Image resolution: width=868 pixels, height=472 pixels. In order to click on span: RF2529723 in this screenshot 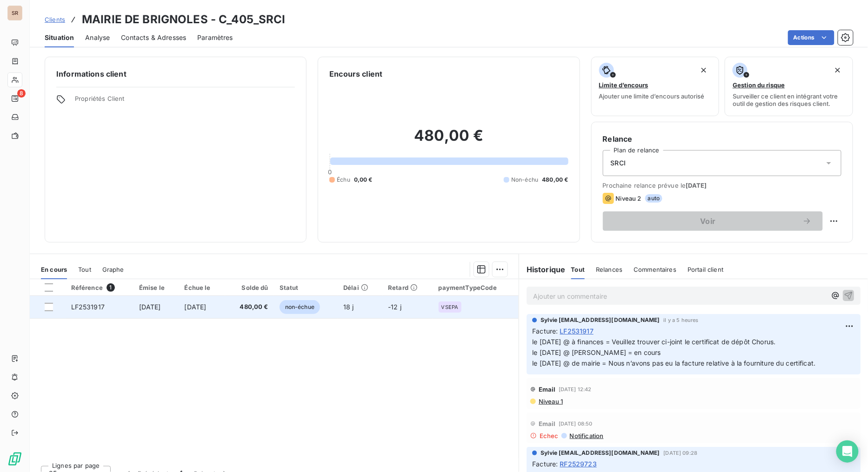, I will do `click(578, 464)`.